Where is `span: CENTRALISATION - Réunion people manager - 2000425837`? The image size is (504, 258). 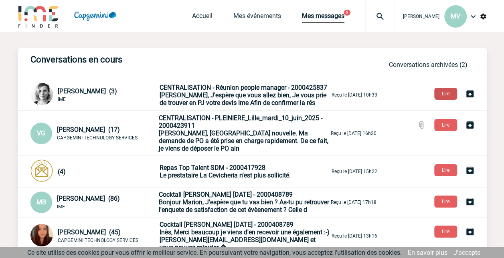
span: CENTRALISATION - Réunion people manager - 2000425837 is located at coordinates (243, 87).